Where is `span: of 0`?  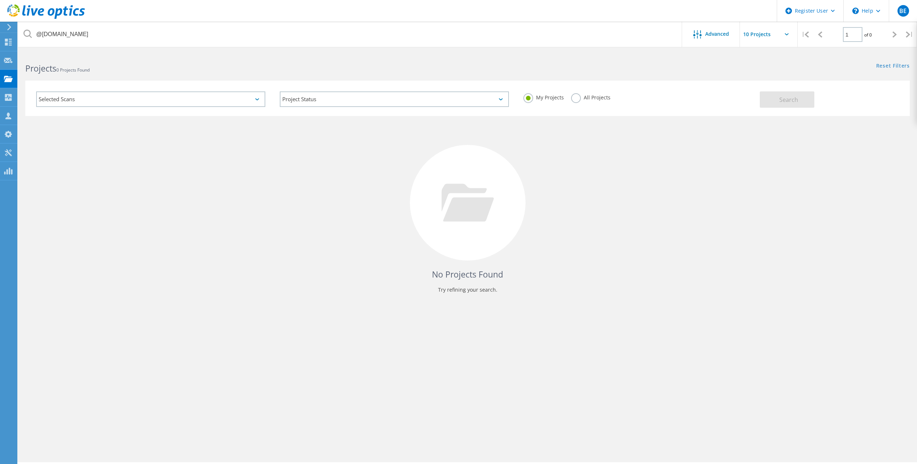
span: of 0 is located at coordinates (868, 35).